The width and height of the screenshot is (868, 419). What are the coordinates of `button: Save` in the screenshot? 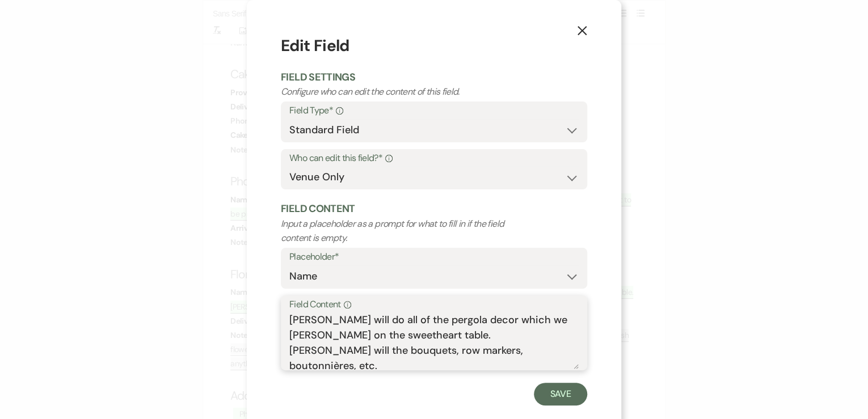 It's located at (561, 394).